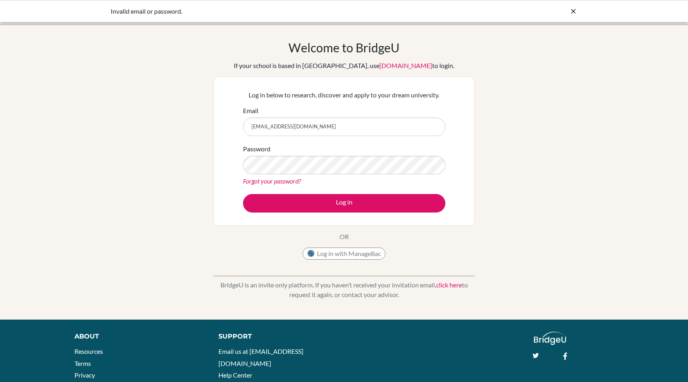  What do you see at coordinates (284, 11) in the screenshot?
I see `div: Invalid email or password.` at bounding box center [284, 11].